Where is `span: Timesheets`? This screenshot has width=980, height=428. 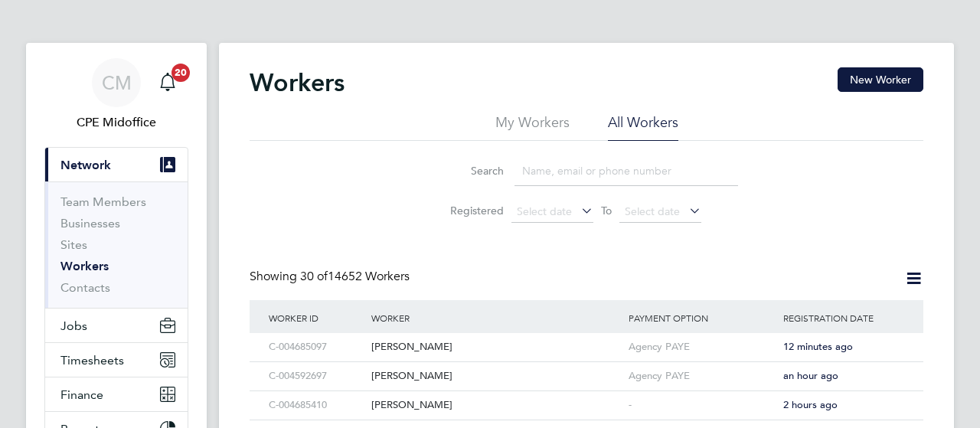
span: Timesheets is located at coordinates (92, 360).